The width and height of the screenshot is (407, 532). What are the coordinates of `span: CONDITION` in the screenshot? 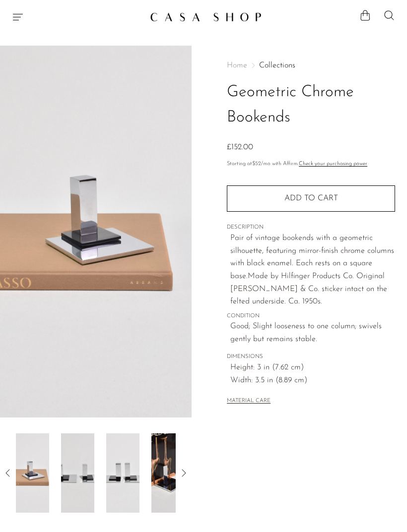 It's located at (311, 317).